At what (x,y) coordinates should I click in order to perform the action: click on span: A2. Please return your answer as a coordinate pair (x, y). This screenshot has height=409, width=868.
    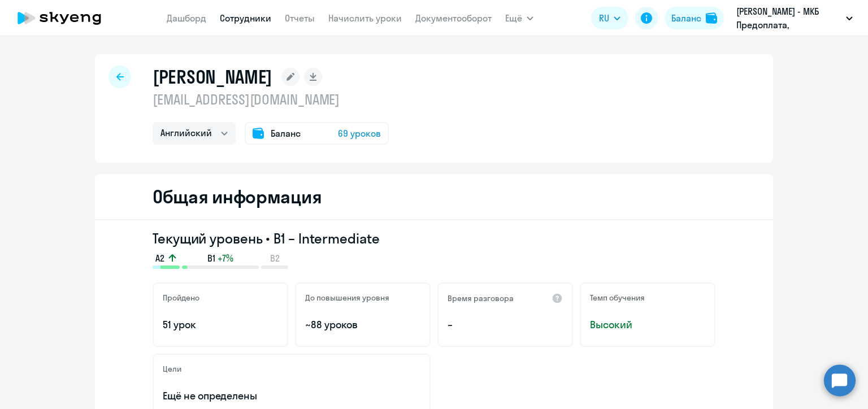
    Looking at the image, I should click on (160, 258).